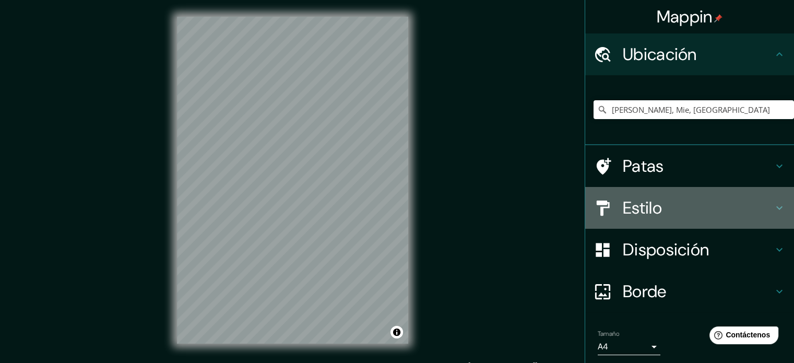 The image size is (794, 363). Describe the element at coordinates (397, 332) in the screenshot. I see `button: Activar o desactivar atribución` at that location.